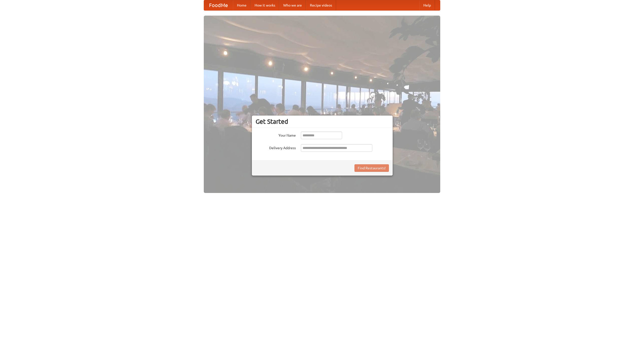  Describe the element at coordinates (218, 5) in the screenshot. I see `a: FoodMe` at that location.